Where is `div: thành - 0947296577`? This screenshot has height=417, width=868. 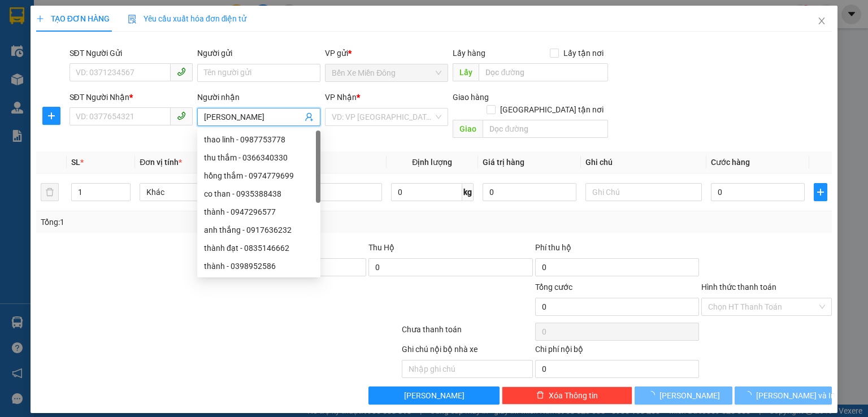
div: thành - 0947296577 is located at coordinates (259, 212).